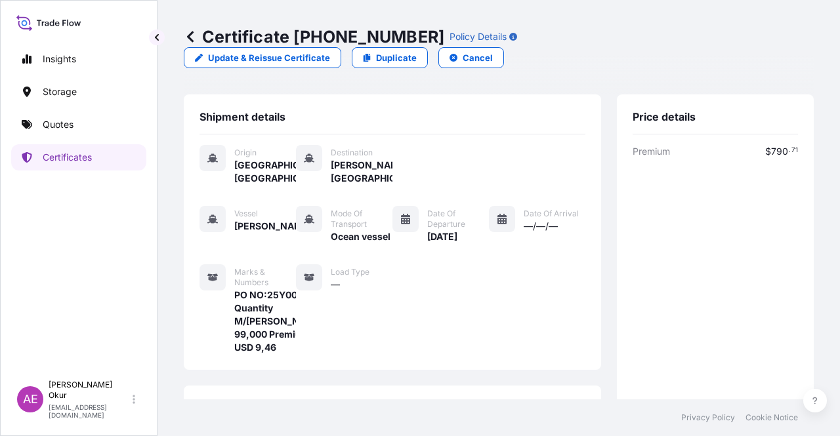 This screenshot has width=840, height=436. What do you see at coordinates (67, 157) in the screenshot?
I see `p: Certificates` at bounding box center [67, 157].